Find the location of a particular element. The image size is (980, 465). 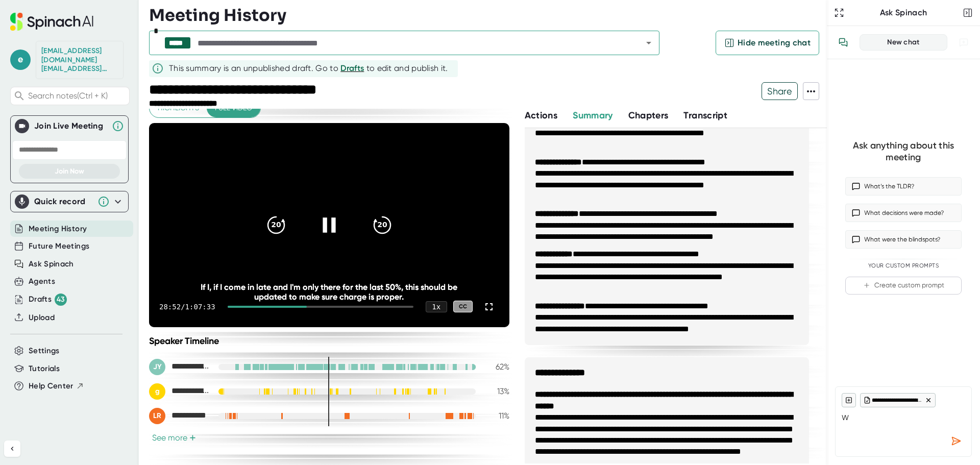

button: Join Now is located at coordinates (69, 171).